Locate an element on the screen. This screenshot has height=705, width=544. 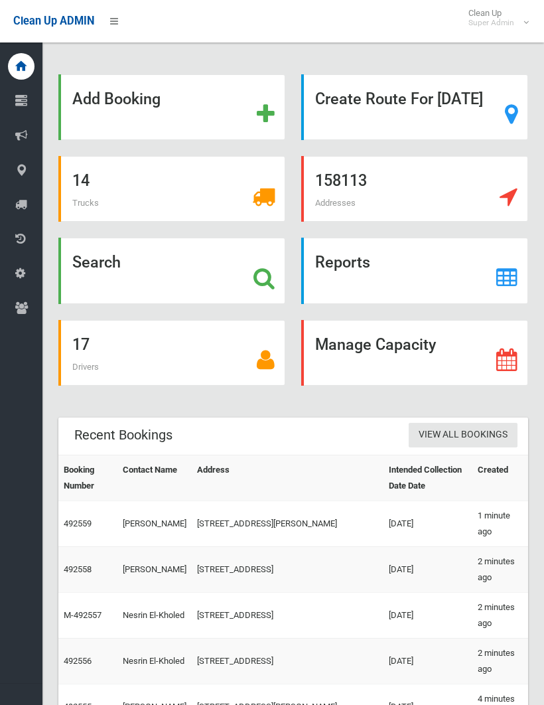
span: Trucks is located at coordinates (86, 202).